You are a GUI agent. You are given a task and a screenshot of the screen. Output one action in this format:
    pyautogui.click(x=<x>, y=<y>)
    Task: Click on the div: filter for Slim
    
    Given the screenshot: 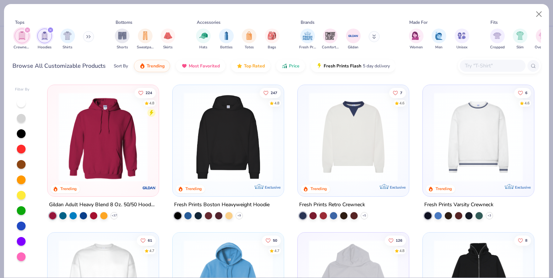 What is the action you would take?
    pyautogui.click(x=520, y=39)
    